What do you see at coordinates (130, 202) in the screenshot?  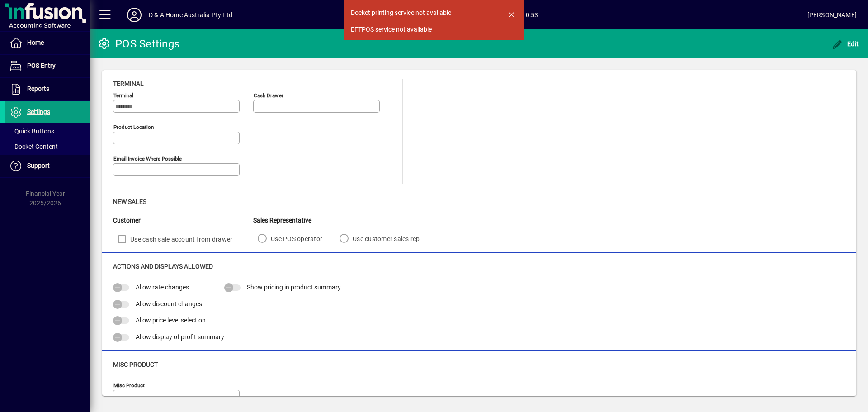 I see `span: New Sales` at bounding box center [130, 202].